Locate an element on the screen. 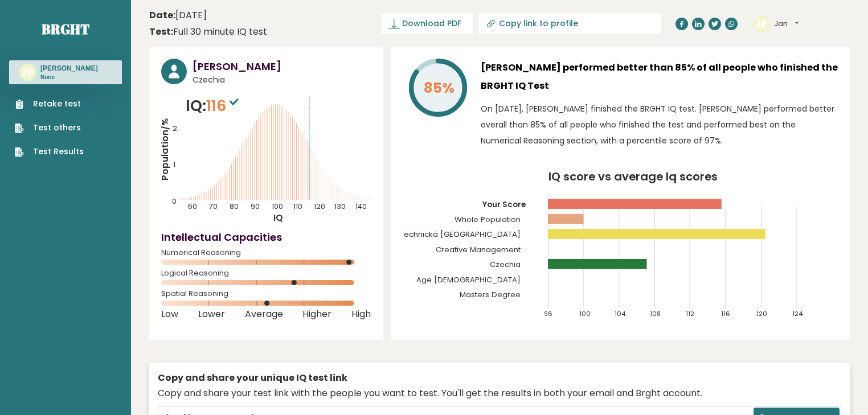 This screenshot has height=415, width=868. tspan: Czechia is located at coordinates (505, 264).